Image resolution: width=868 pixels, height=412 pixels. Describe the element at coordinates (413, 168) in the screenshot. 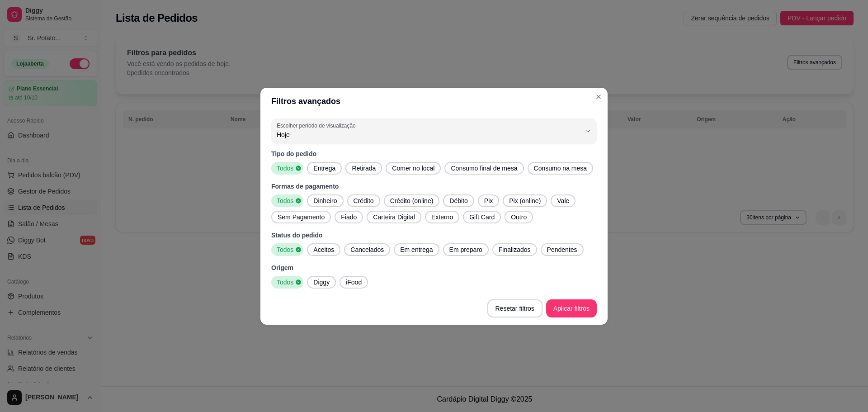

I see `button: Comer no local` at that location.